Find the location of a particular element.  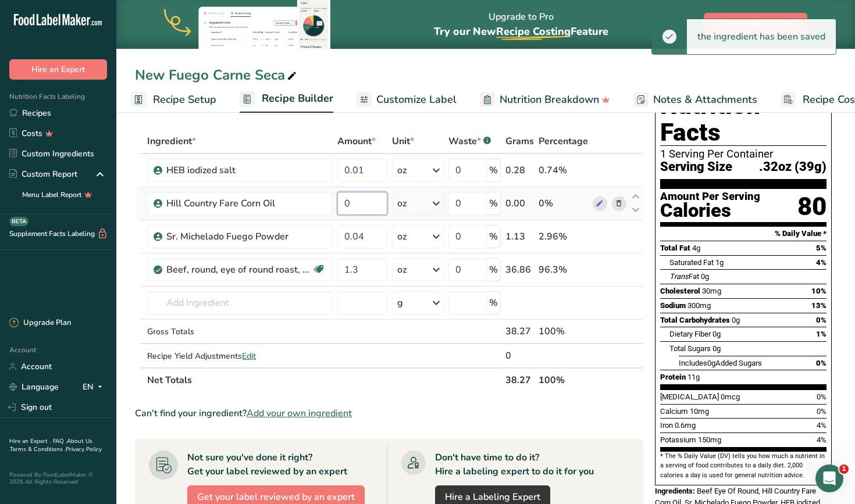

span: Amount is located at coordinates (357, 141).